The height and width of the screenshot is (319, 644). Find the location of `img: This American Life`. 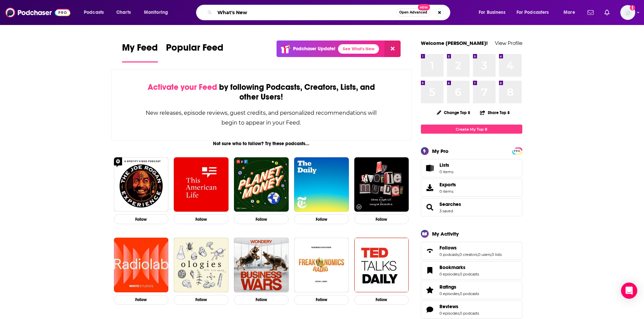

img: This American Life is located at coordinates (201, 185).